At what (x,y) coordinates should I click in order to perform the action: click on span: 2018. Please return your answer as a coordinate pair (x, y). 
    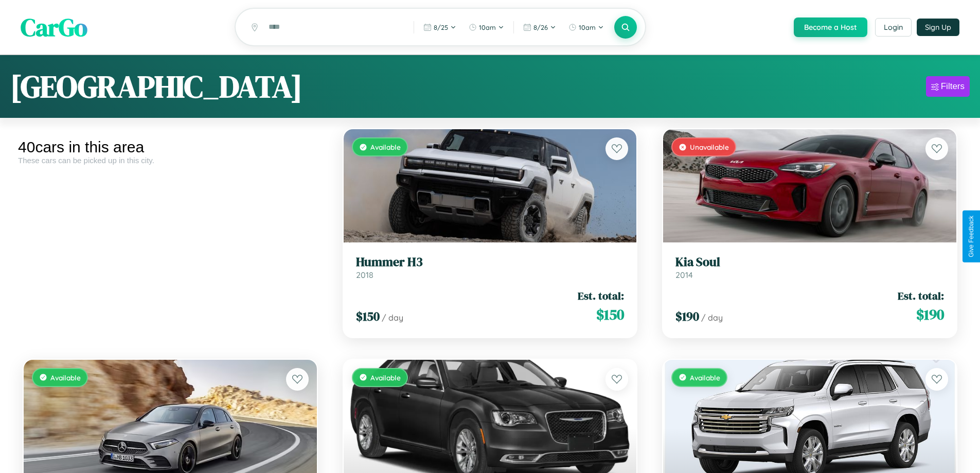
    Looking at the image, I should click on (365, 275).